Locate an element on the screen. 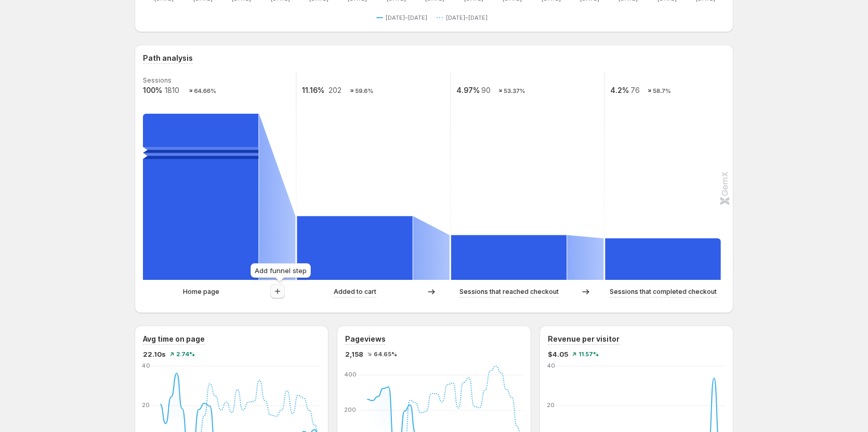  text: 202 is located at coordinates (335, 90).